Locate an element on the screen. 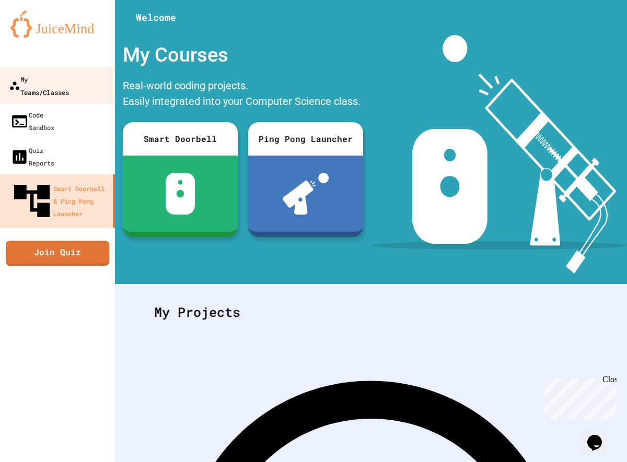  div: Chat with us now!Close is located at coordinates (38, 35).